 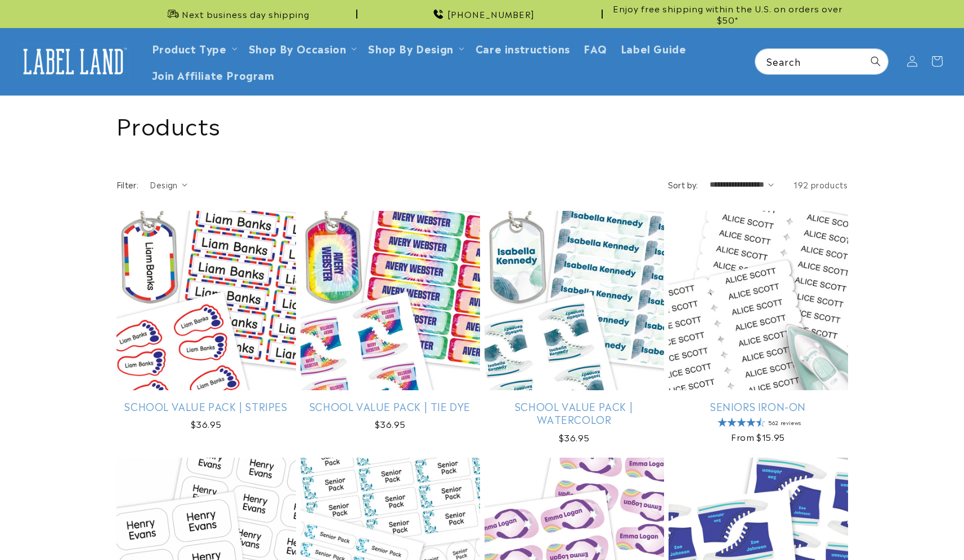 What do you see at coordinates (595, 48) in the screenshot?
I see `span: FAQ` at bounding box center [595, 48].